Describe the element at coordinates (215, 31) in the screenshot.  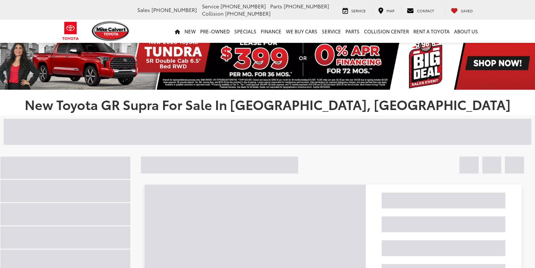
I see `a: Pre-Owned` at that location.